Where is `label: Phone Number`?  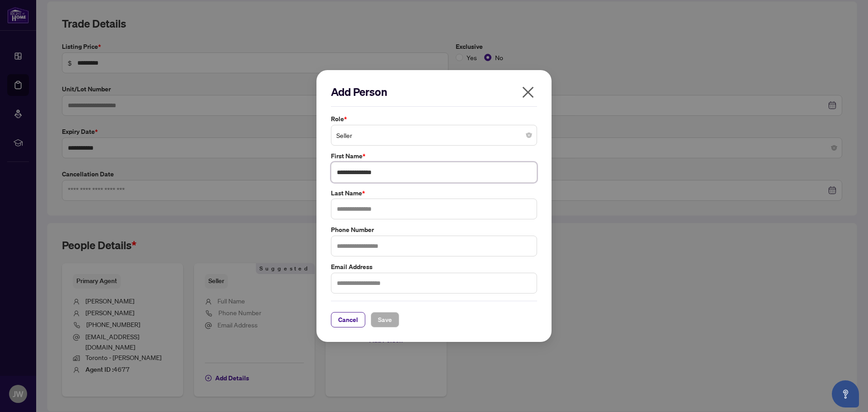 label: Phone Number is located at coordinates (434, 230).